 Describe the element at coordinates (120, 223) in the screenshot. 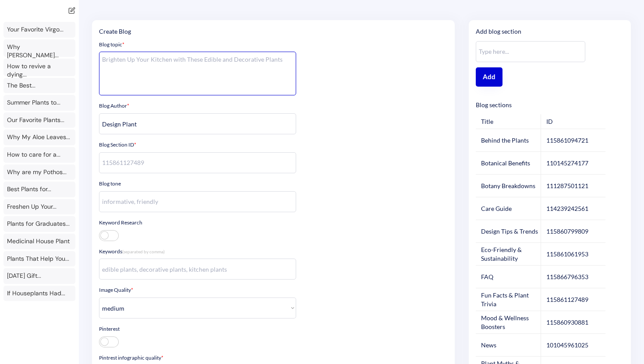

I see `div: Keyword Research` at that location.